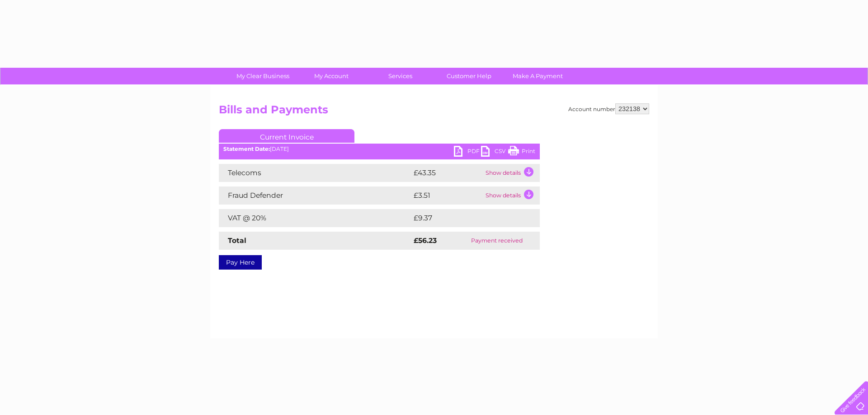 This screenshot has height=415, width=868. Describe the element at coordinates (331, 76) in the screenshot. I see `a: My Account` at that location.